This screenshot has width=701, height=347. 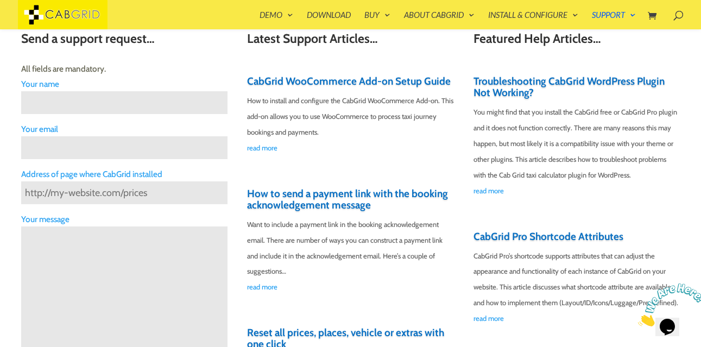 What do you see at coordinates (62, 13) in the screenshot?
I see `a: CabGrid Taxi Plugin` at bounding box center [62, 13].